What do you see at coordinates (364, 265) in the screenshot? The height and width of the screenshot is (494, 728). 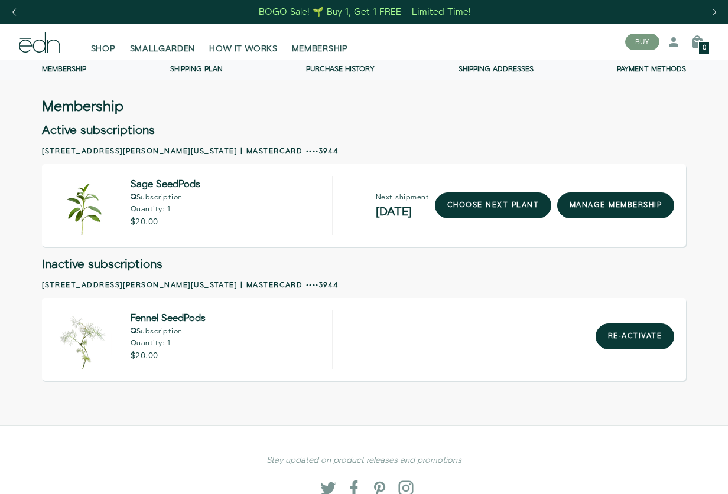 I see `h2: Inactive subscriptions` at bounding box center [364, 265].